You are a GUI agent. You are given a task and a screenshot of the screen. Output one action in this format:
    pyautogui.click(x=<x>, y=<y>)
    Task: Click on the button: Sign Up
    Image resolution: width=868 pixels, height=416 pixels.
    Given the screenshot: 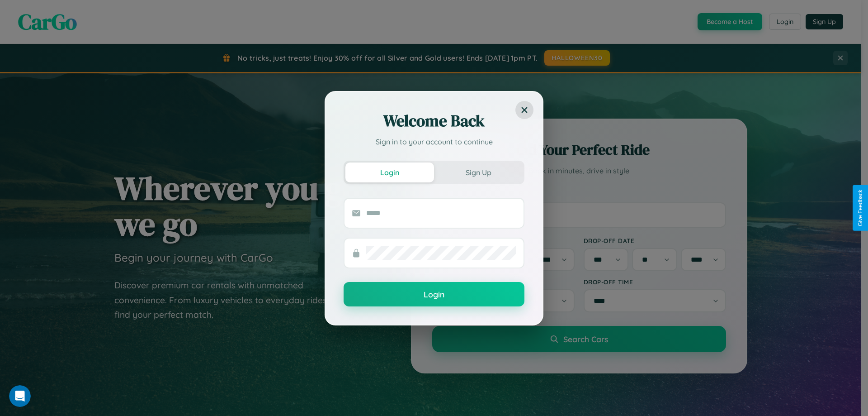 What is the action you would take?
    pyautogui.click(x=479, y=172)
    